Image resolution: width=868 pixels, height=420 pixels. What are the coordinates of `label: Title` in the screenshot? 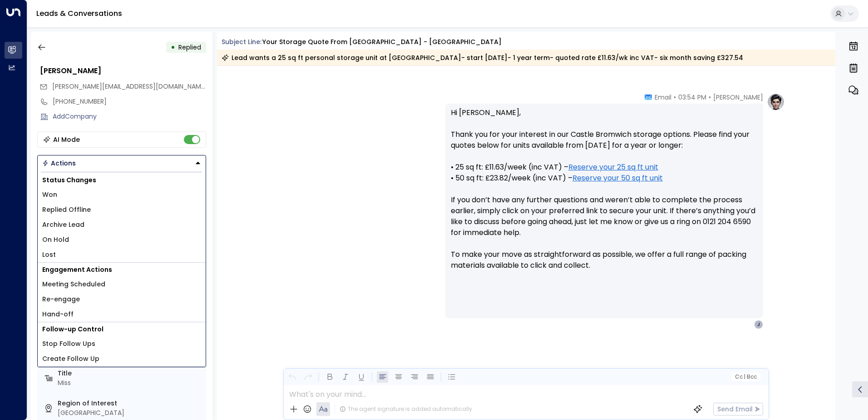 It's located at (130, 373).